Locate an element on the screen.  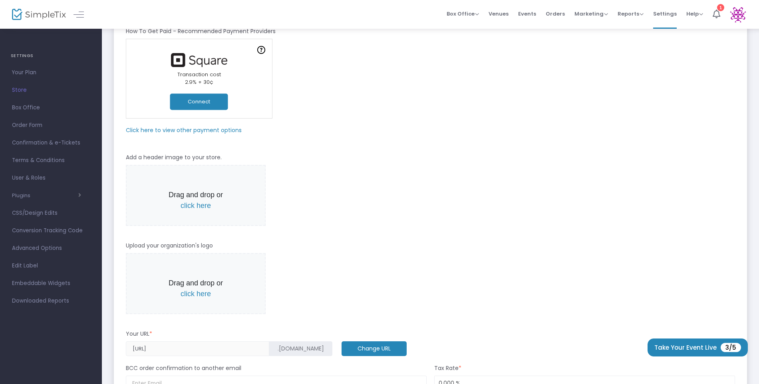
span: Order Form is located at coordinates (51, 125).